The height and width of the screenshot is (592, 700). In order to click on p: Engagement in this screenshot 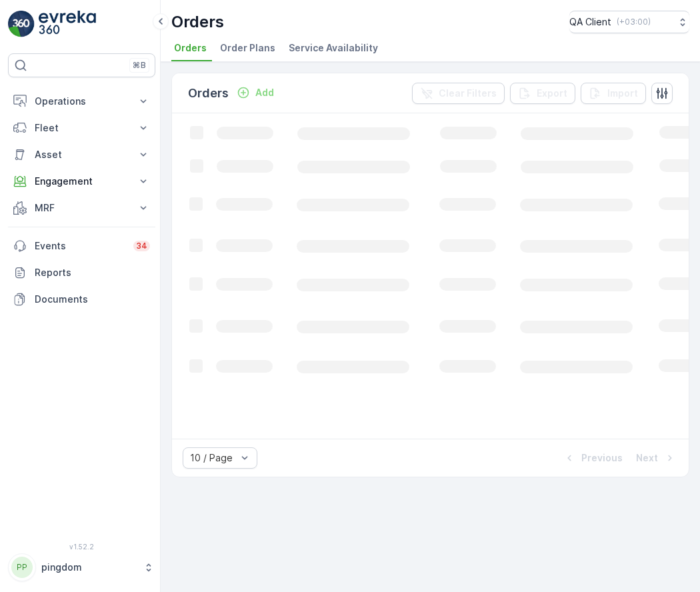, I will do `click(81, 182)`.